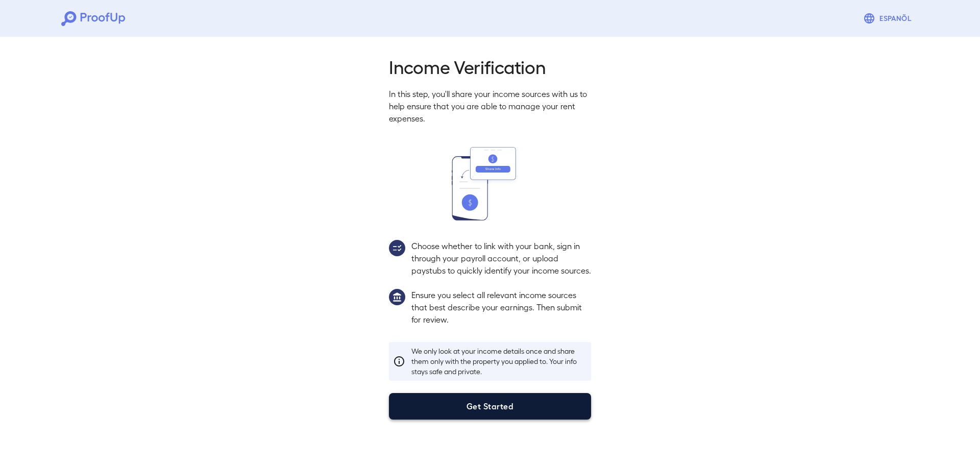 Image resolution: width=980 pixels, height=465 pixels. I want to click on p: In this step, you'll share your income sources with us to help ensure that you are able to manage..., so click(490, 106).